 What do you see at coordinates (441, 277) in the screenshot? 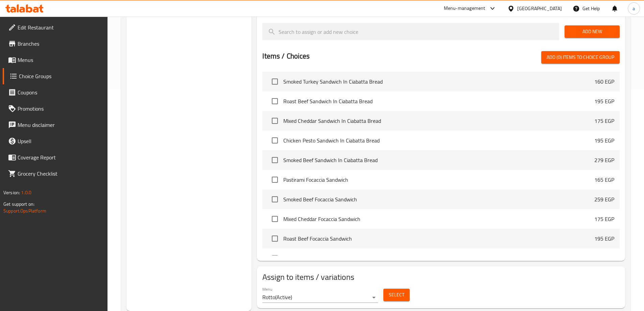
I see `h2: Assign to items / variations` at bounding box center [441, 277].